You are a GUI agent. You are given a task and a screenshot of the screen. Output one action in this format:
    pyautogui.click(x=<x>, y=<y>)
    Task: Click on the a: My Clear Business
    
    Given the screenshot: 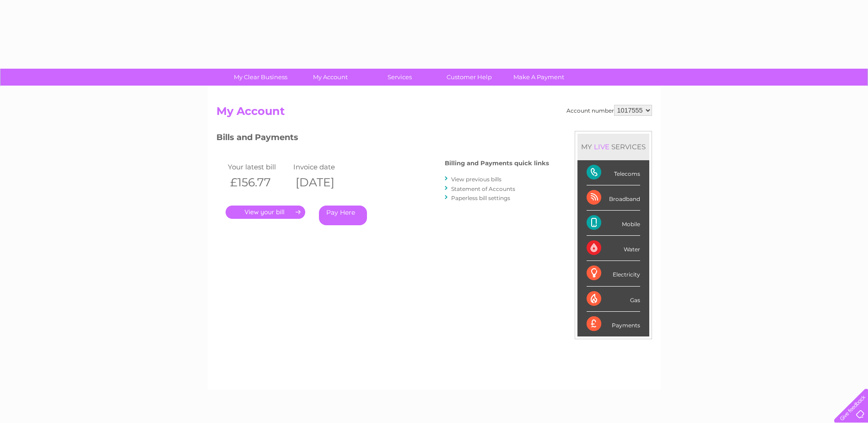 What is the action you would take?
    pyautogui.click(x=261, y=77)
    